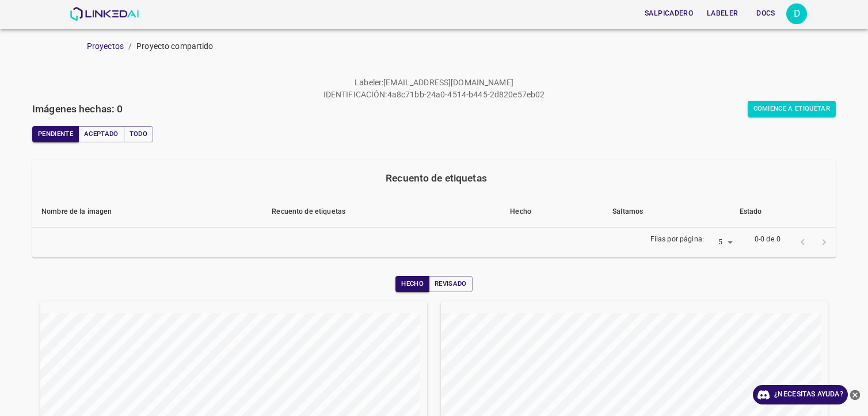 The height and width of the screenshot is (416, 868). Describe the element at coordinates (797, 14) in the screenshot. I see `button: Abrir configuración` at that location.